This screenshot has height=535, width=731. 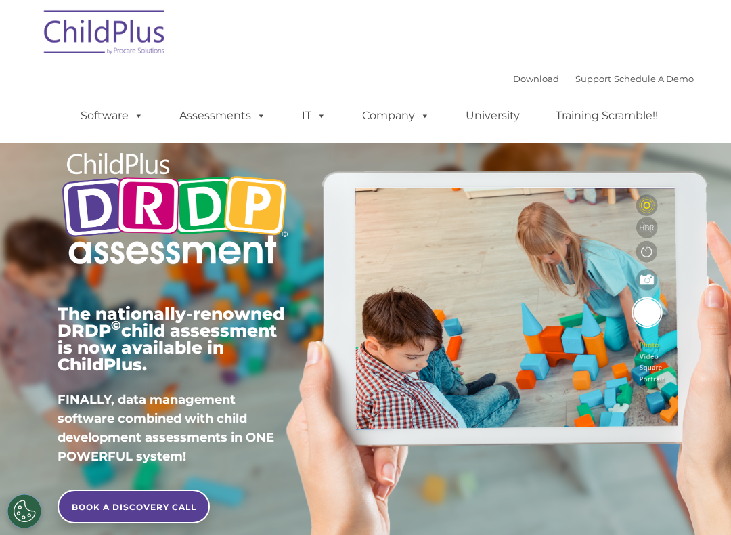 What do you see at coordinates (166, 428) in the screenshot?
I see `span: FINALLY, data management software combined with child development assessments in ONE POWERFUL sys...` at bounding box center [166, 428].